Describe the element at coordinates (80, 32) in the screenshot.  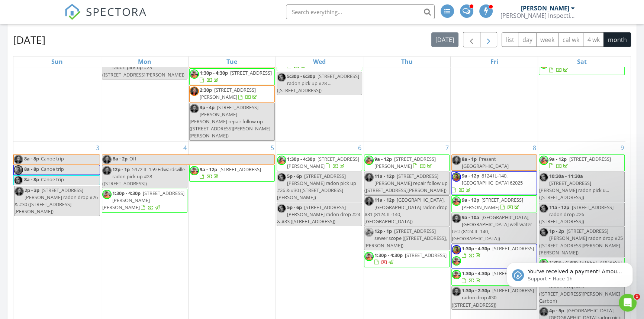
I see `p: Message from Support, sent Hace 1h` at that location.